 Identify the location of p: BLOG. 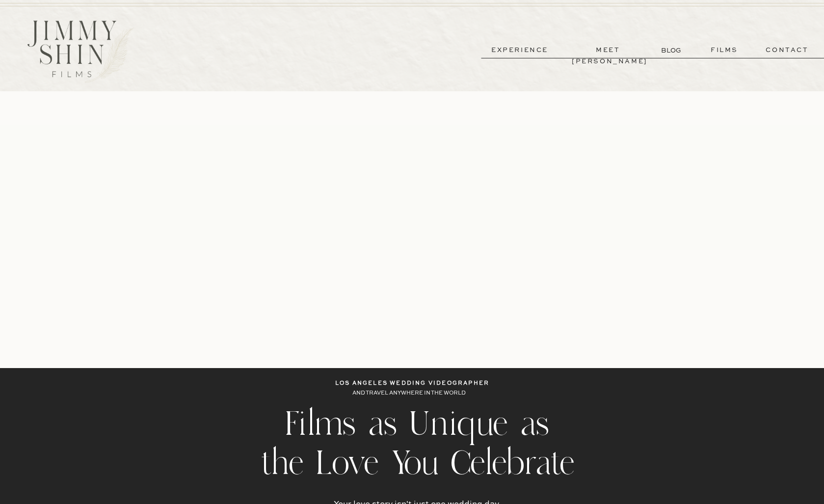
(671, 50).